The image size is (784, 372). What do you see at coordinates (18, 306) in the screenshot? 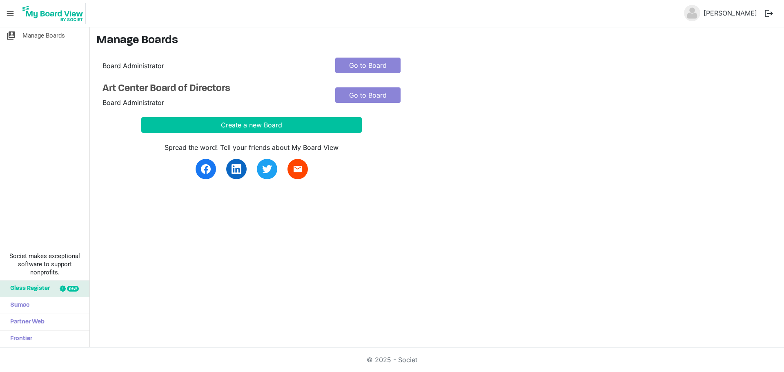
I see `span: Sumac` at bounding box center [18, 306].